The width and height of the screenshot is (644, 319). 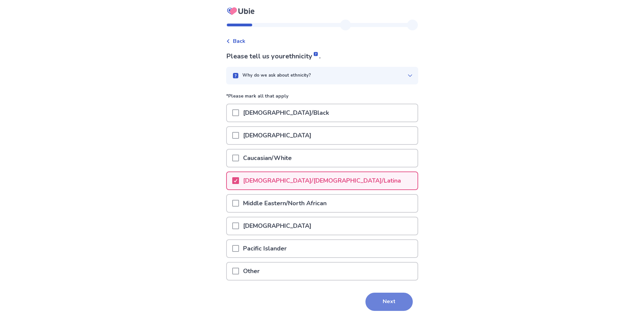 What do you see at coordinates (389, 302) in the screenshot?
I see `button: Next` at bounding box center [389, 302].